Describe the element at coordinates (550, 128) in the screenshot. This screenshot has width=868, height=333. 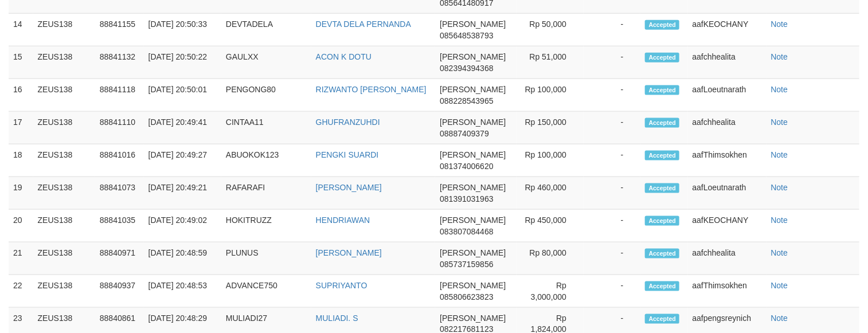
I see `td: Rp 150,000` at that location.